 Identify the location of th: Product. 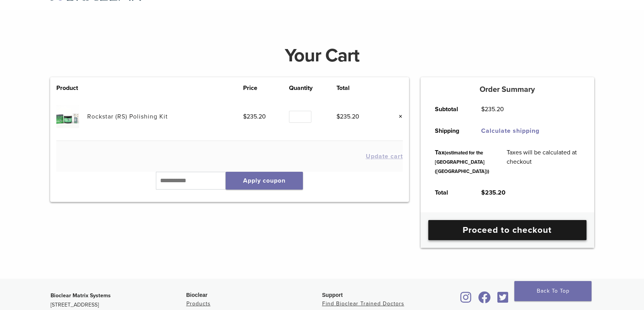
(72, 88).